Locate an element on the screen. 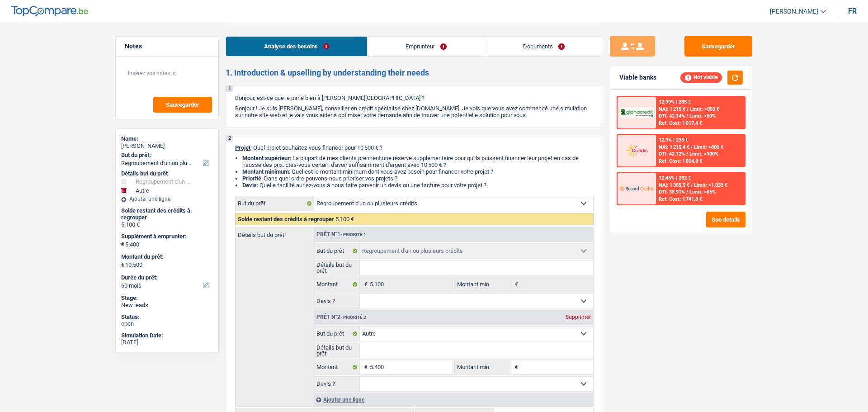  label: Montant du prêt: is located at coordinates (166, 257).